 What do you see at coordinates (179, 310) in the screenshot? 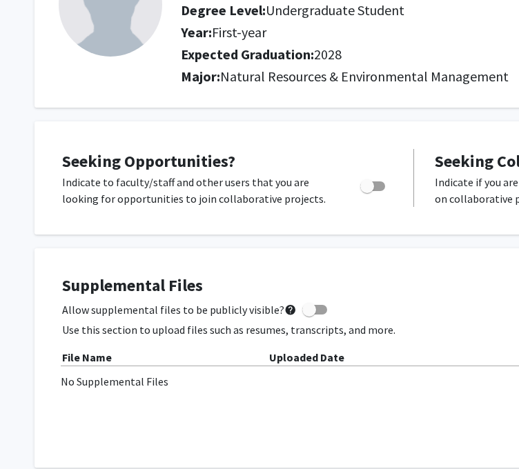
I see `span: Allow supplemental files to be publicly visible?` at bounding box center [179, 310].